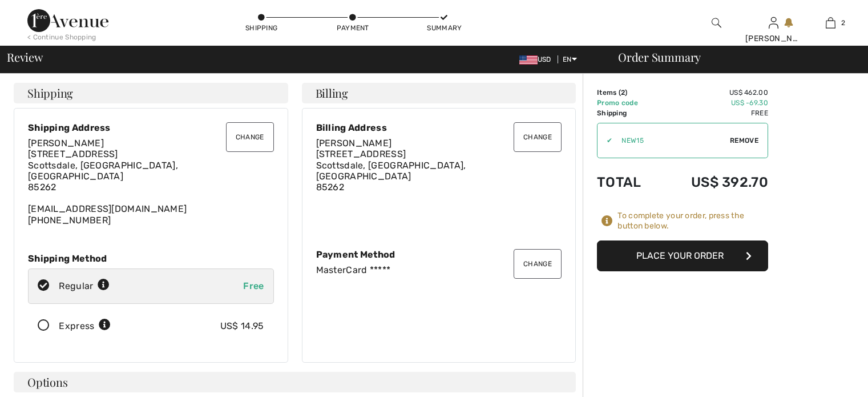 The width and height of the screenshot is (868, 397). Describe the element at coordinates (24, 57) in the screenshot. I see `span: Review` at that location.